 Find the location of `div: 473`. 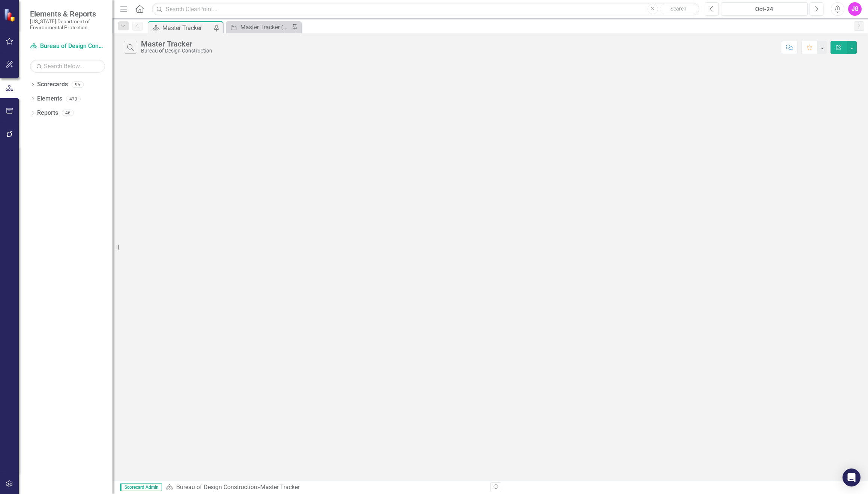

div: 473 is located at coordinates (73, 99).